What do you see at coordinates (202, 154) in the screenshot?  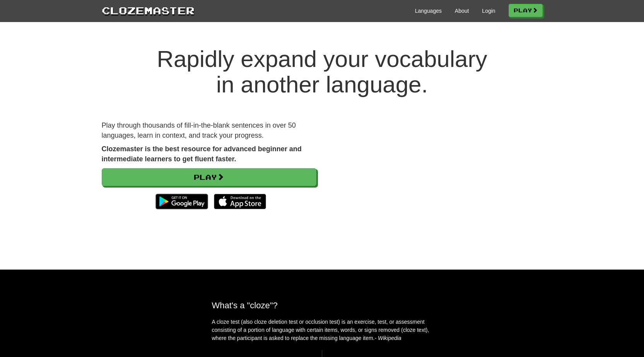 I see `strong: Clozemaster is the best resource for advanced beginner and intermediate learners to get fluent fa...` at bounding box center [202, 154].